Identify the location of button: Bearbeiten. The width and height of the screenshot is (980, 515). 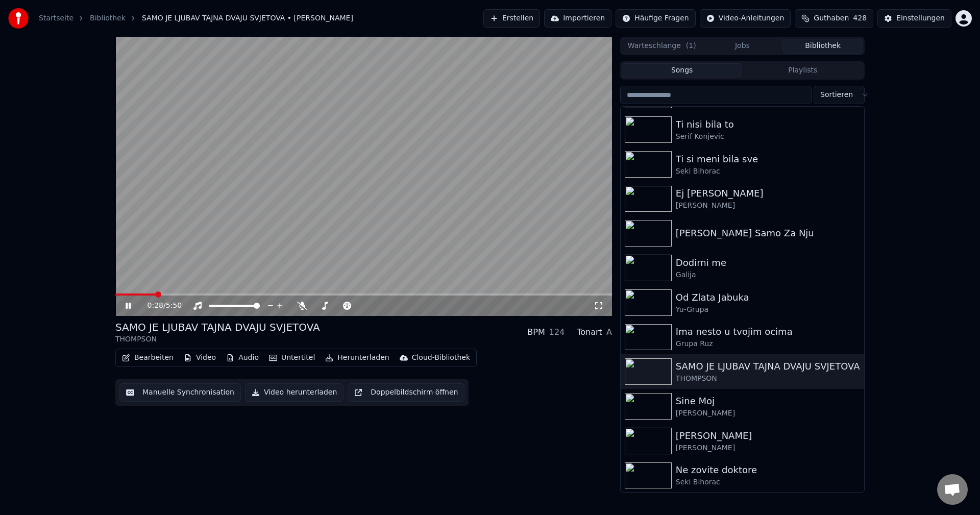
(147, 358).